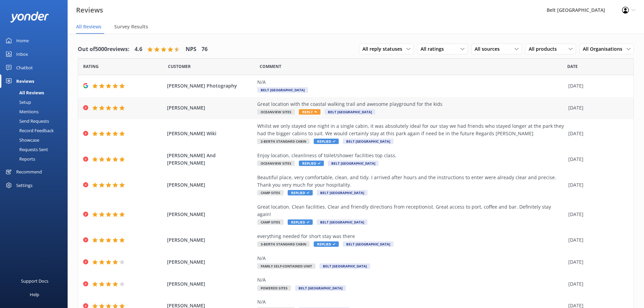  What do you see at coordinates (22, 54) in the screenshot?
I see `div: Inbox` at bounding box center [22, 54].